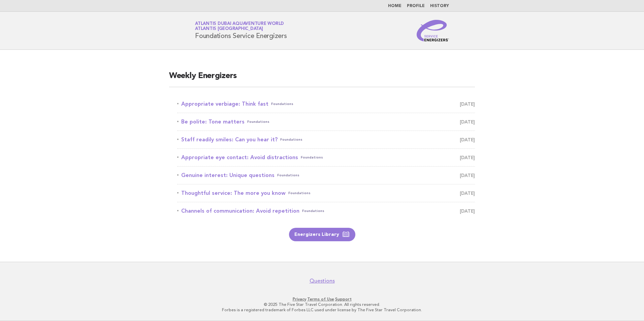 The height and width of the screenshot is (321, 644). Describe the element at coordinates (432, 31) in the screenshot. I see `img: Service Energizers` at that location.